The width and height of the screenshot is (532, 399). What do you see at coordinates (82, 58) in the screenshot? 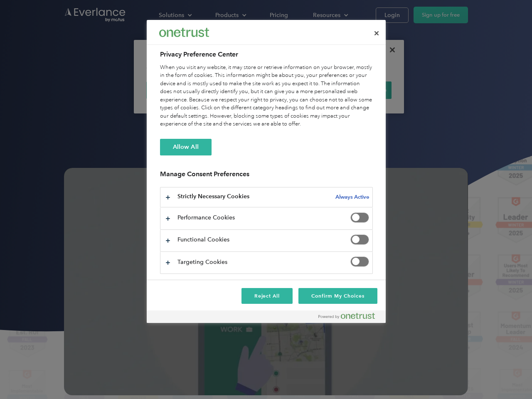
I see `input: Submit` at bounding box center [82, 58].